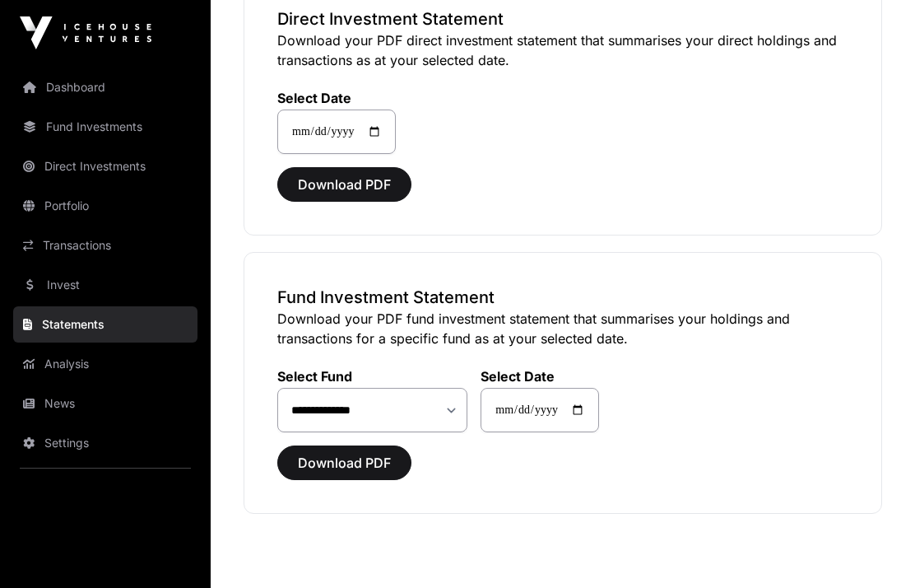  Describe the element at coordinates (106, 285) in the screenshot. I see `a: Invest` at that location.